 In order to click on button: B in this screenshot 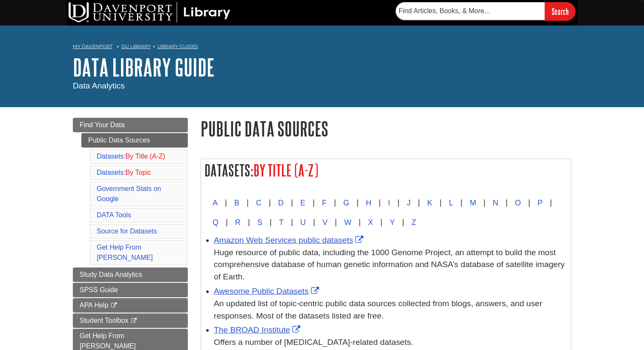, I will do `click(237, 203)`.